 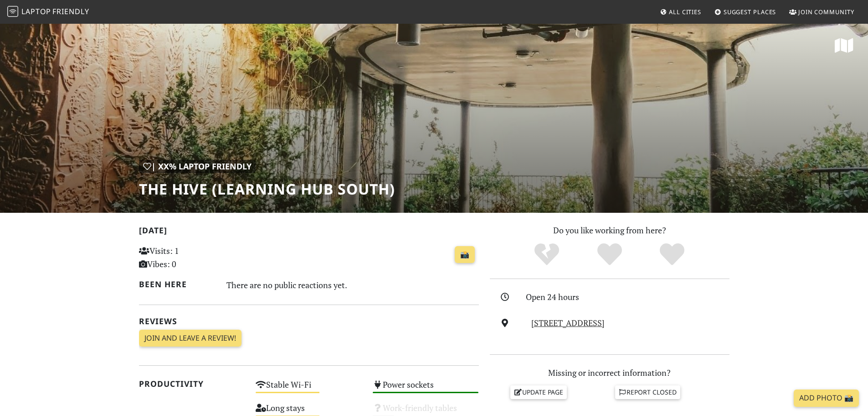 What do you see at coordinates (309, 321) in the screenshot?
I see `h2: Reviews` at bounding box center [309, 321].